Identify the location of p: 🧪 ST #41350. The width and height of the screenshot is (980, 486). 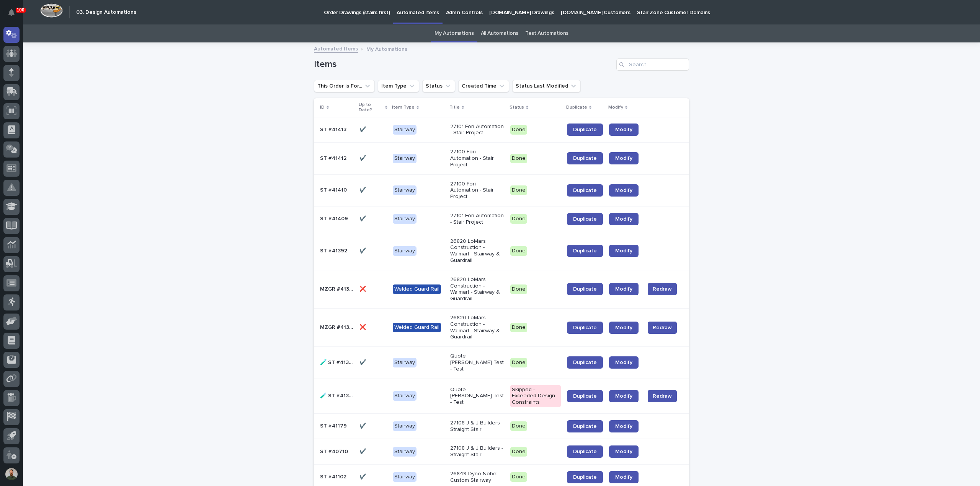
(337, 395).